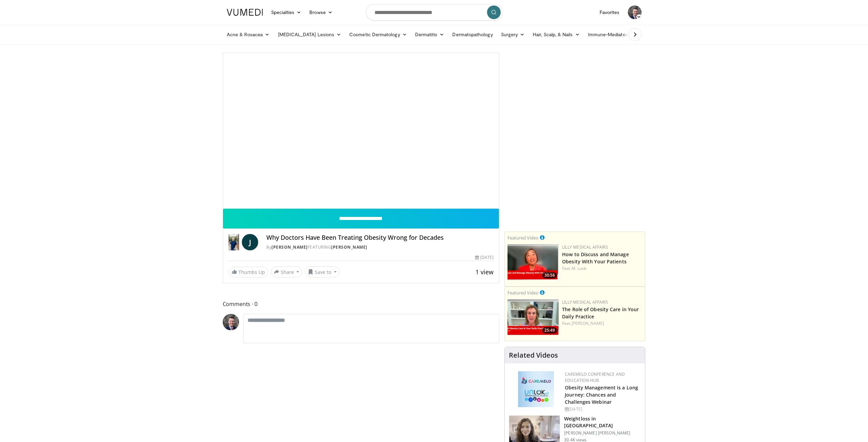 Image resolution: width=868 pixels, height=442 pixels. I want to click on img: VuMedi Logo, so click(245, 13).